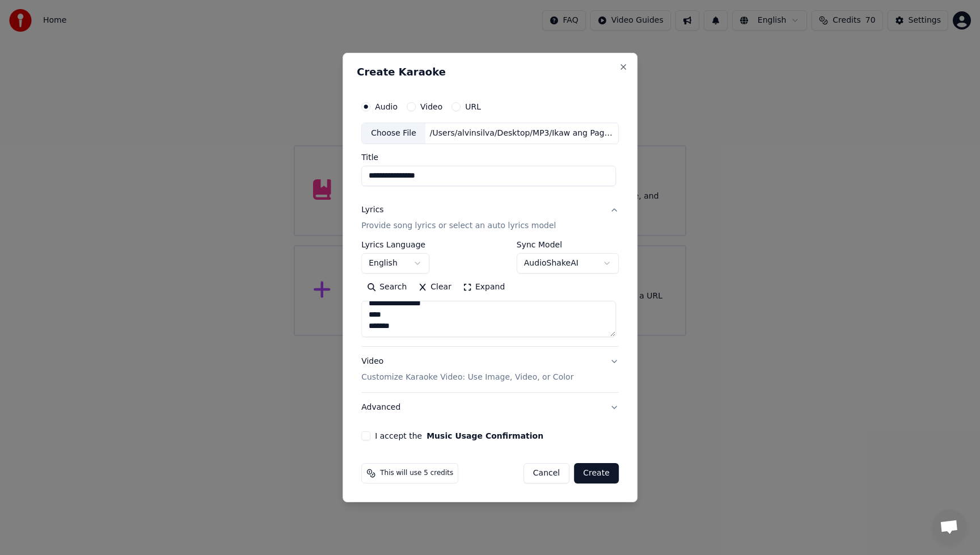 The width and height of the screenshot is (980, 555). Describe the element at coordinates (416, 473) in the screenshot. I see `span: This will use 5 credits` at that location.